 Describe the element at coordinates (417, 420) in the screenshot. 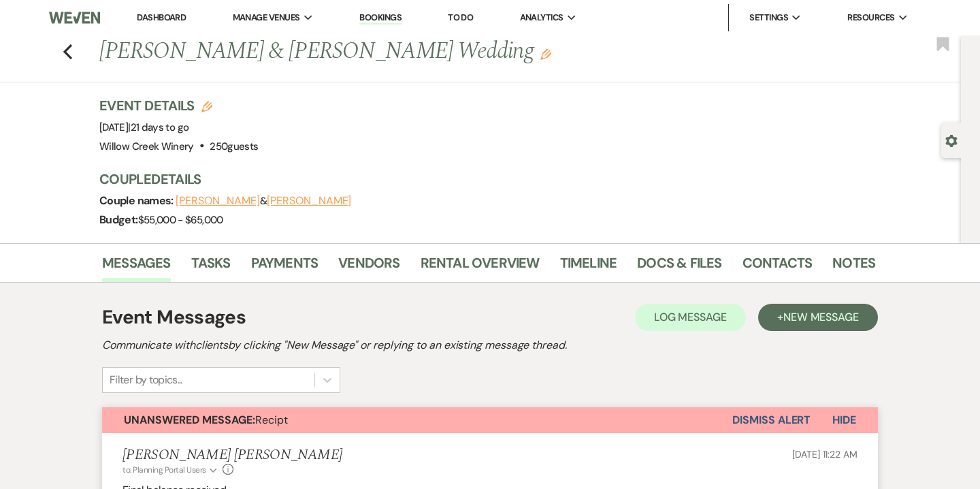

I see `button: Unanswered Message:Recipt` at that location.